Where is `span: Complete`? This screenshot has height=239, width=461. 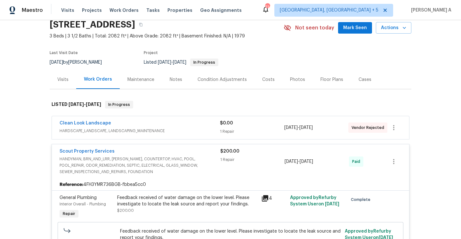
span: Complete is located at coordinates (362, 200).